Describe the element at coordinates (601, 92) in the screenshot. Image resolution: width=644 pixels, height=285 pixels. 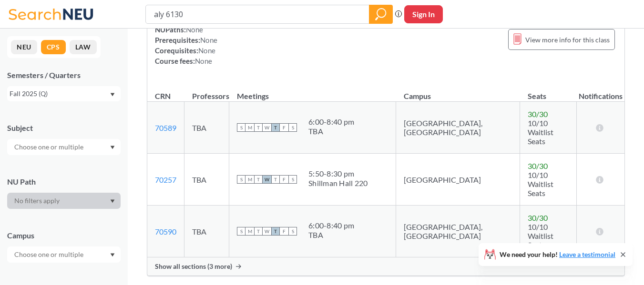
I see `th: Notifications` at that location.